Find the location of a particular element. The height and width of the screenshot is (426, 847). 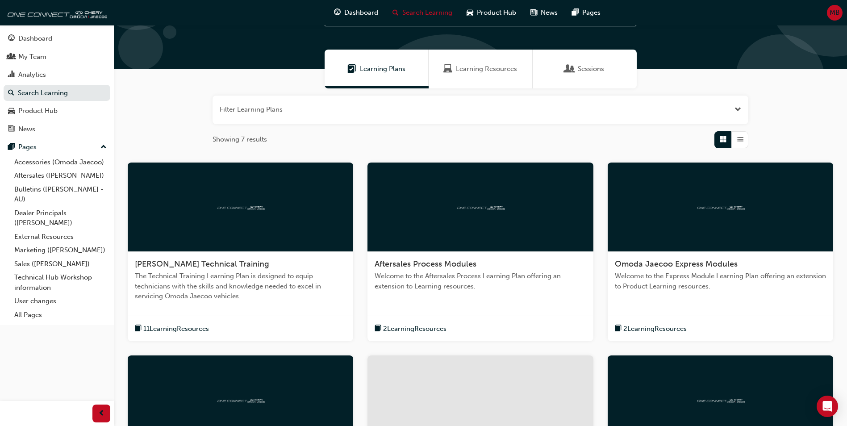

a: oneconnect is located at coordinates (56, 12).